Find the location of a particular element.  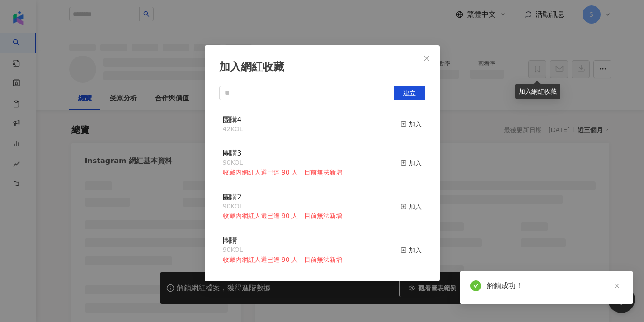

span: 團購2 is located at coordinates (232, 197).